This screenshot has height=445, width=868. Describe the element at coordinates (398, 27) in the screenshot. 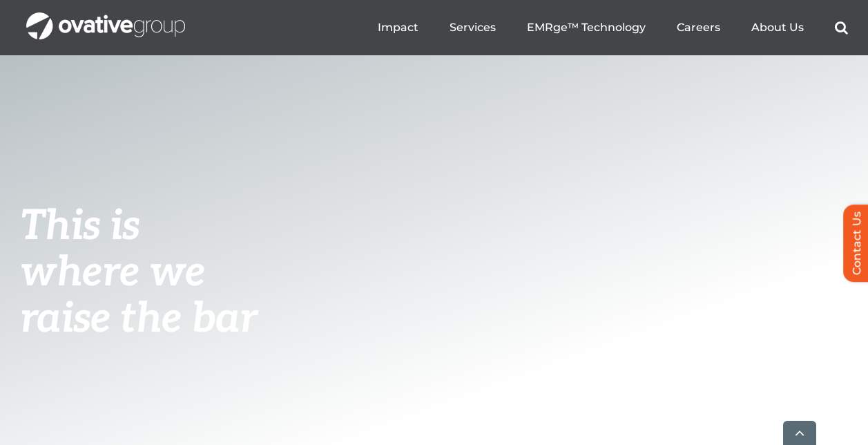

I see `a: Impact` at that location.